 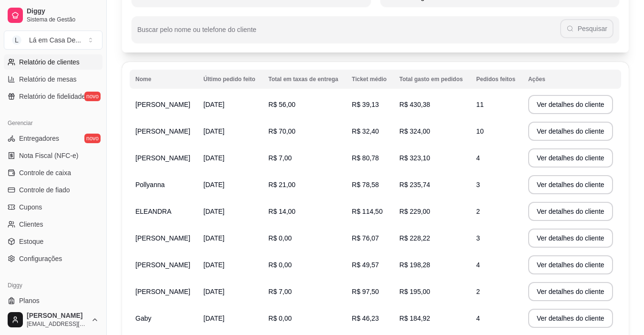 I want to click on span: R$ 228,22, so click(x=415, y=238).